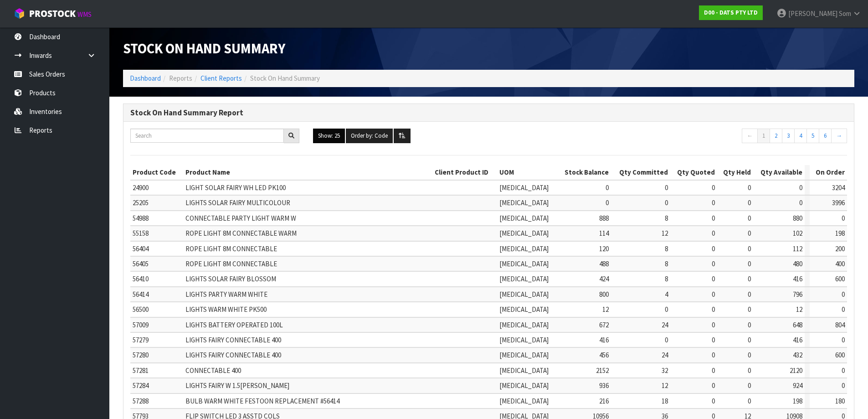 The width and height of the screenshot is (868, 419). I want to click on span: LIGHTS SOLAR FAIRY BLOSSOM, so click(230, 278).